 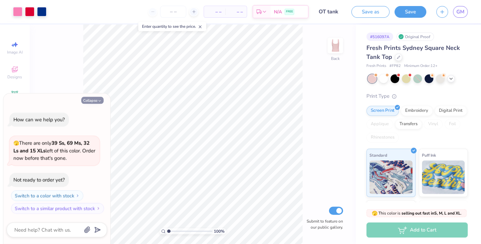 I want to click on div: Digital Print, so click(x=451, y=111).